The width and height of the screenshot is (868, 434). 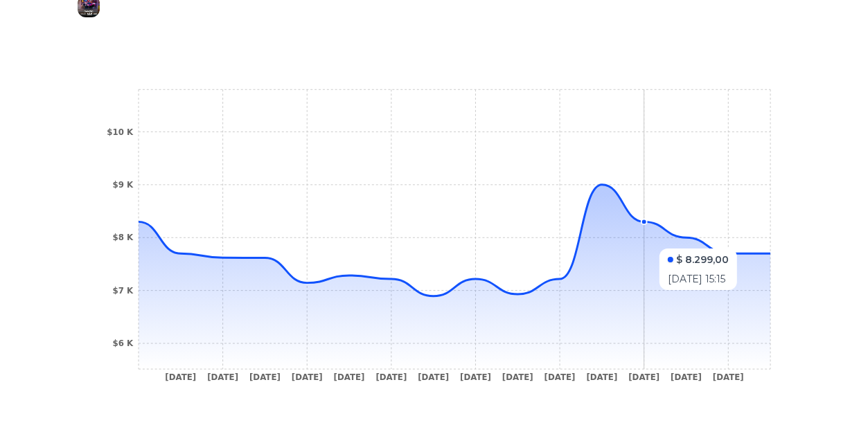 I want to click on tspan: $7 K, so click(x=123, y=291).